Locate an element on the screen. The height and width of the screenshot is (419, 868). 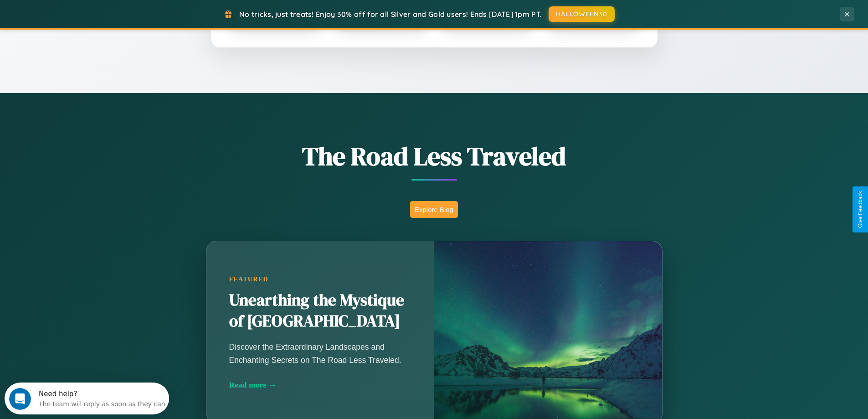
button: Explore Blog is located at coordinates (434, 210).